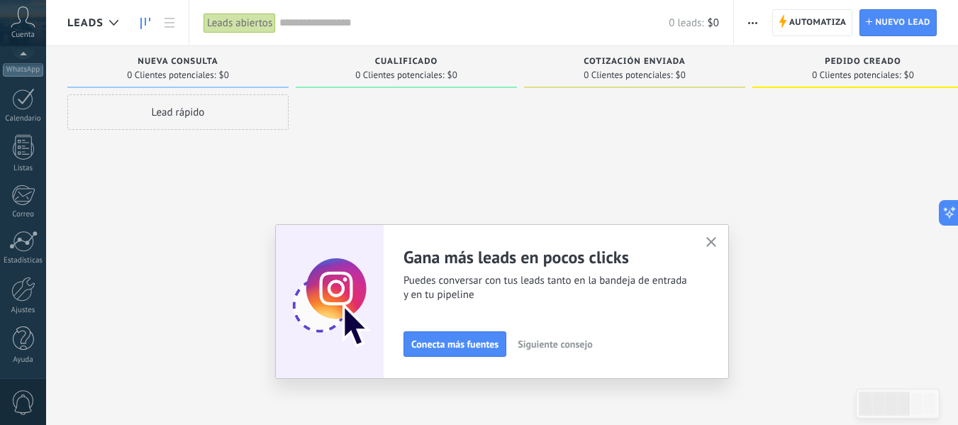  I want to click on a: Nuevo lead, so click(898, 23).